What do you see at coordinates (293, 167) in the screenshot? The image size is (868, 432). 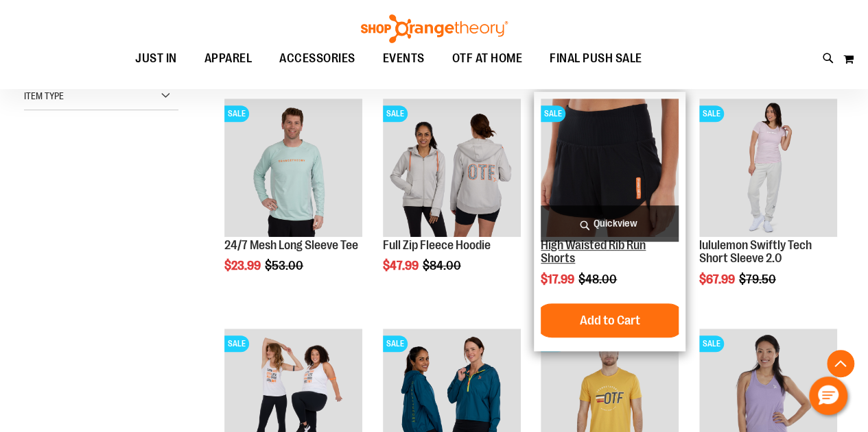 I see `img: Main Image of 1457095` at bounding box center [293, 167].